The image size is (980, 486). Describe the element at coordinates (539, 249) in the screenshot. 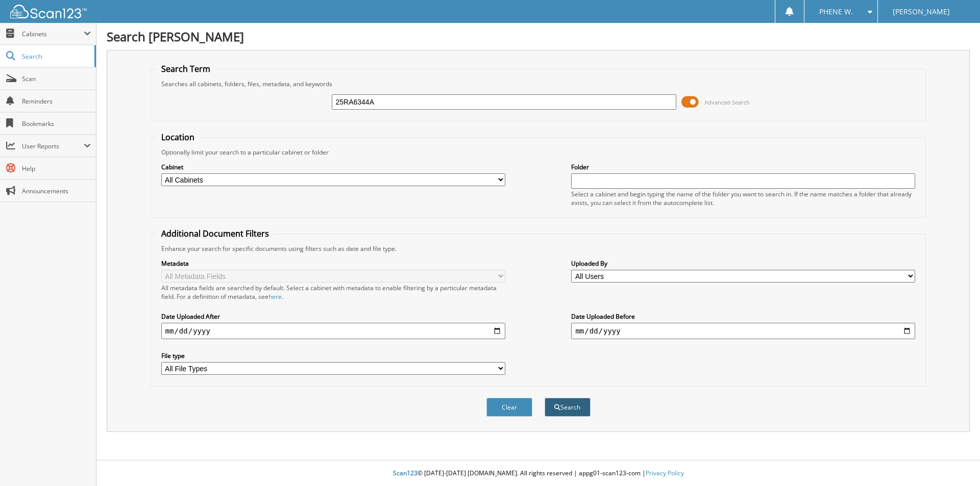

I see `div: Enhance your search for specific documents using filters such as date and file type.` at that location.